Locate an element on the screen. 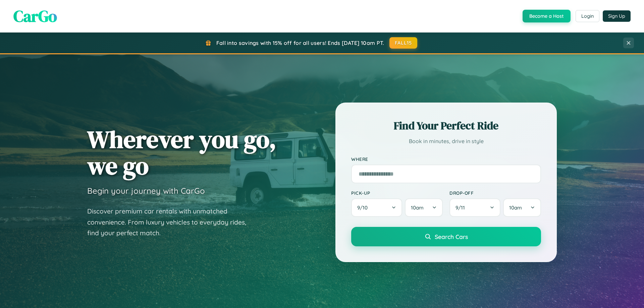  span: CarGo is located at coordinates (35, 16).